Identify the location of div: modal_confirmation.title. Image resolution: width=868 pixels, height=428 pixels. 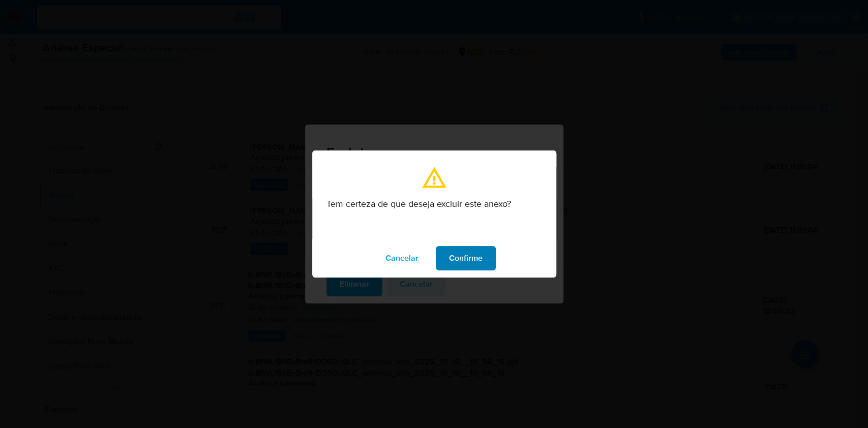
(434, 214).